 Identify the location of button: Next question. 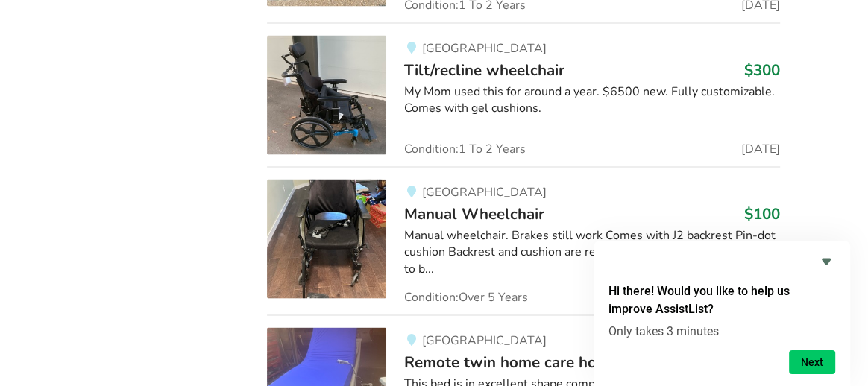
(812, 362).